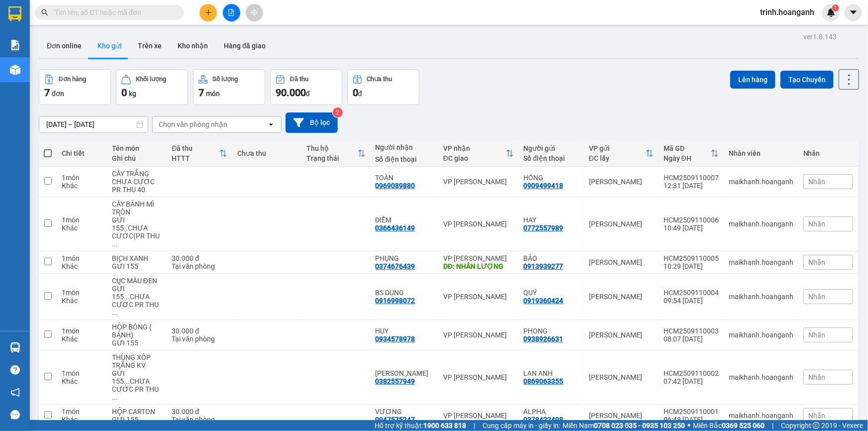 The height and width of the screenshot is (431, 868). I want to click on div: Ngày ĐH, so click(687, 158).